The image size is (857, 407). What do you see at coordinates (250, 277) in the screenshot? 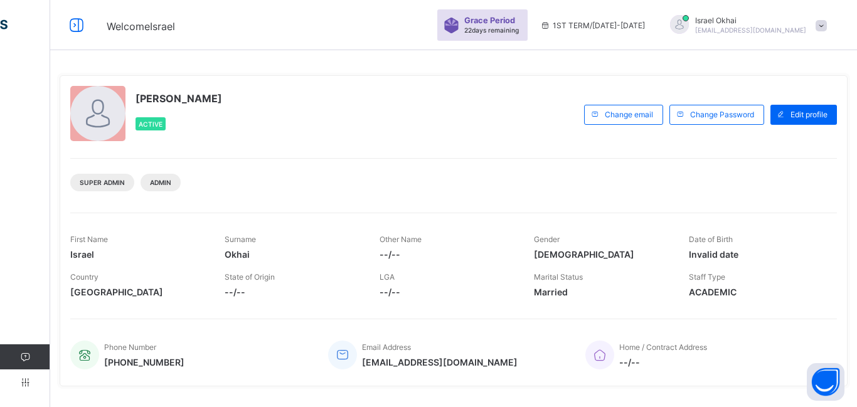
I see `span: State of Origin` at bounding box center [250, 277].